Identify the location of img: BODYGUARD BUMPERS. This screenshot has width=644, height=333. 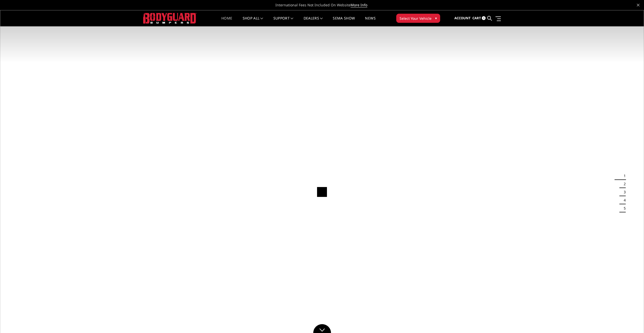
(170, 18).